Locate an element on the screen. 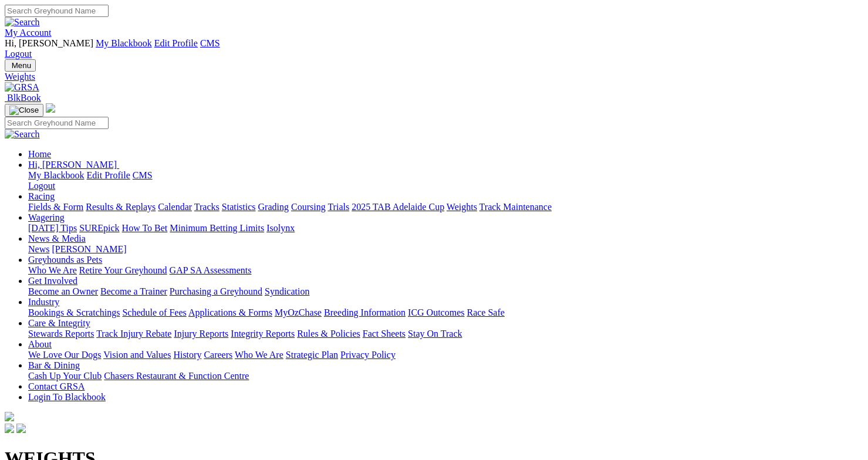 The image size is (868, 460). a: We Love Our Dogs is located at coordinates (65, 354).